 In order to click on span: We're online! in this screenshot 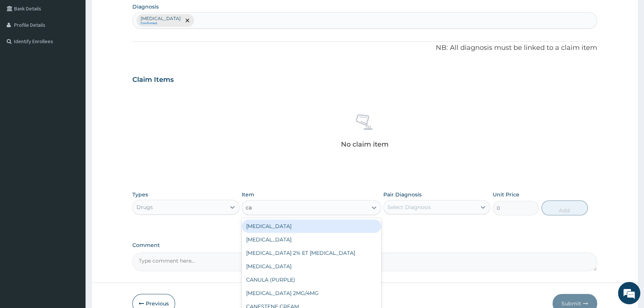, I will do `click(73, 131)`.